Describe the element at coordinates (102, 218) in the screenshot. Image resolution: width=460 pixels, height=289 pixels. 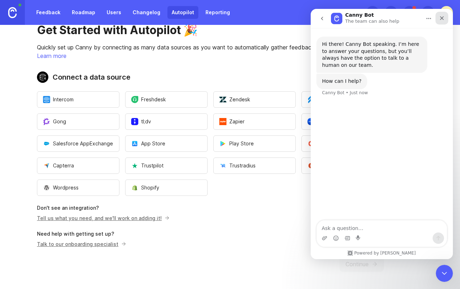
I see `a: Tell us what you need, and we'll work on adding it!` at that location.